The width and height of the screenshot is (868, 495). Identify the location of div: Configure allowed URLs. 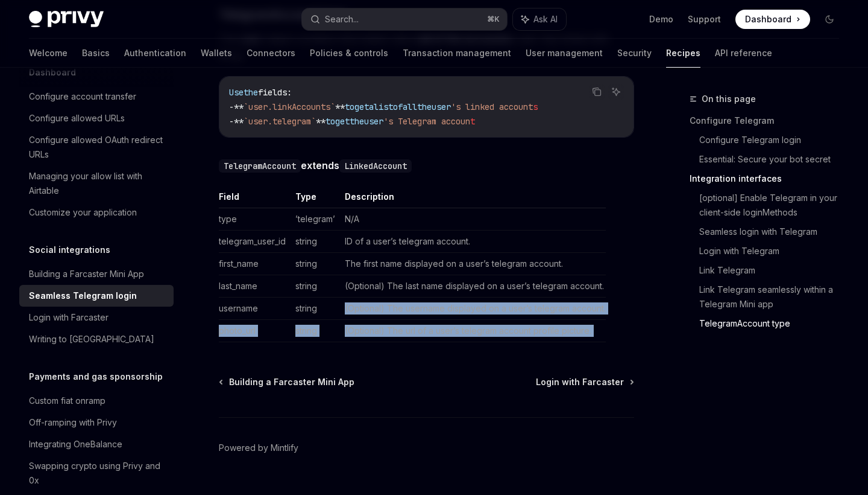
(77, 119).